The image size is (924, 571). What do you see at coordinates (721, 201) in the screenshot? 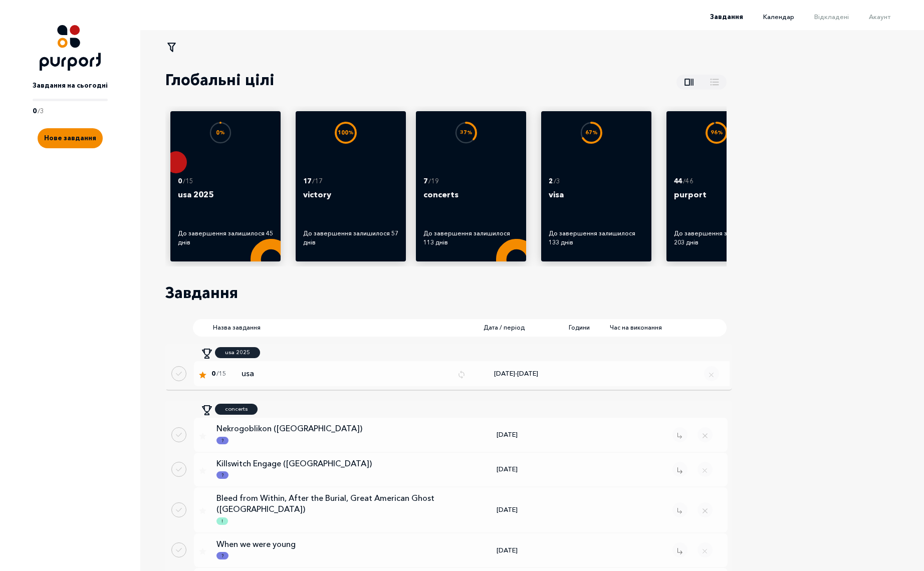
I see `p: purport` at bounding box center [721, 201].